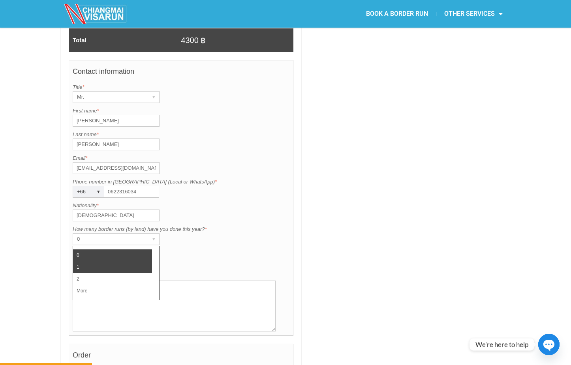 Image resolution: width=571 pixels, height=365 pixels. I want to click on div: +66, so click(81, 192).